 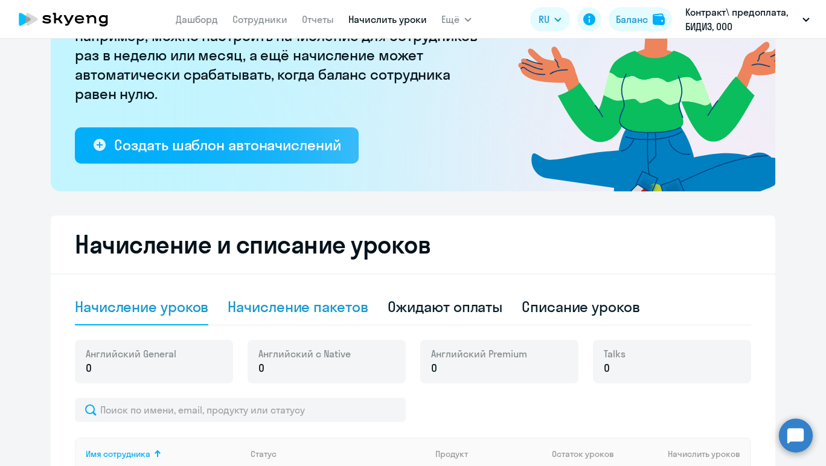 I want to click on span: RU, so click(x=544, y=19).